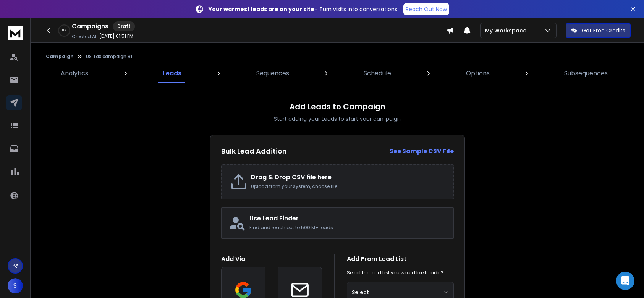 Image resolution: width=644 pixels, height=298 pixels. What do you see at coordinates (273, 74) in the screenshot?
I see `a: Sequences` at bounding box center [273, 74].